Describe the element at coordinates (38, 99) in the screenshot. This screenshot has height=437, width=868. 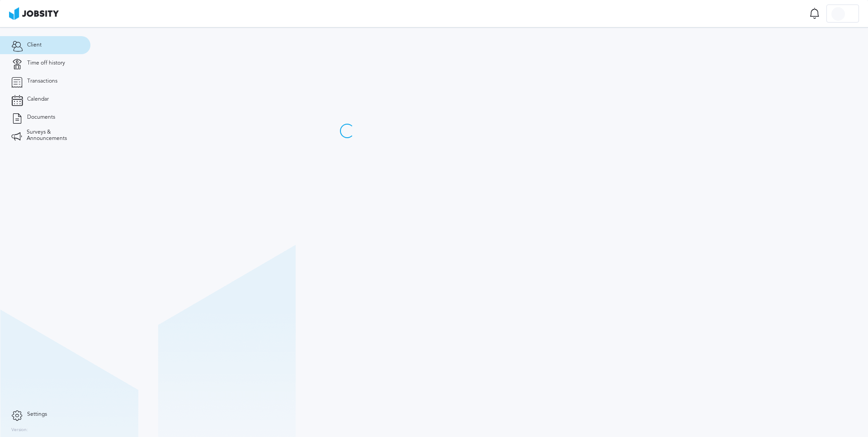
I see `span: Calendar` at that location.